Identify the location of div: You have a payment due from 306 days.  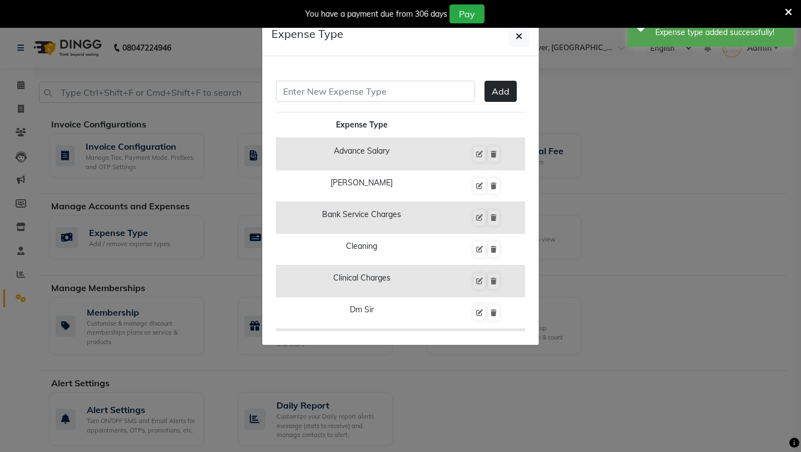
(376, 14).